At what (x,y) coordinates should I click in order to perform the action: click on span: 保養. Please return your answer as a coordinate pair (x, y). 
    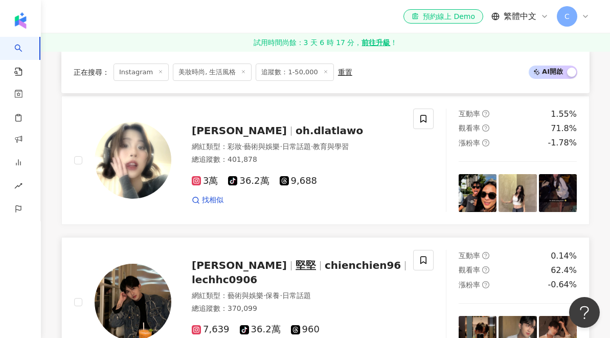
    Looking at the image, I should click on (273, 295).